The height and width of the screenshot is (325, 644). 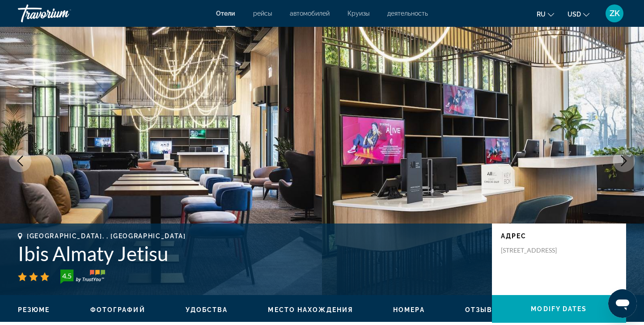 What do you see at coordinates (262, 13) in the screenshot?
I see `a: рейсы` at bounding box center [262, 13].